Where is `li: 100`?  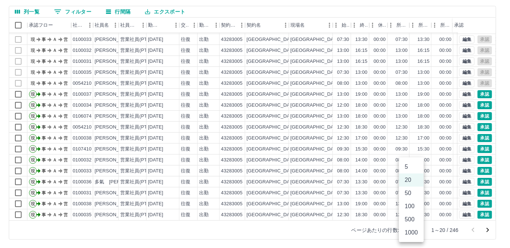
li: 100 is located at coordinates (411, 206).